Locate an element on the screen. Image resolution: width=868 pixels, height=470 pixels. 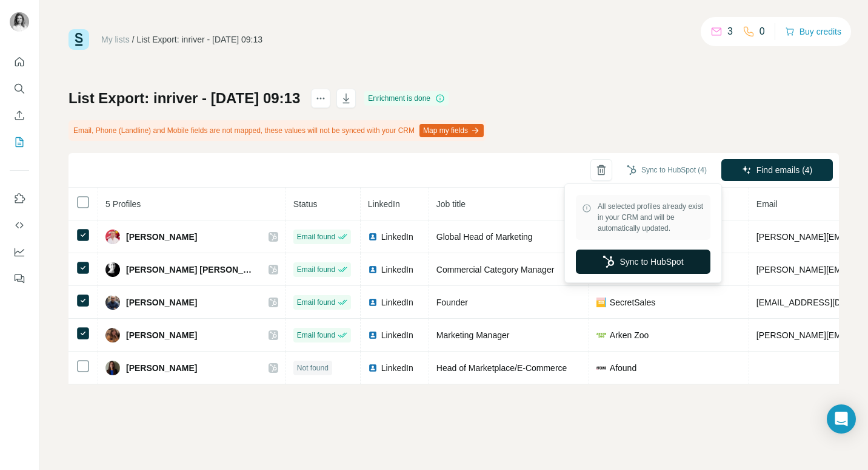
button: Enrich CSV is located at coordinates (19, 115).